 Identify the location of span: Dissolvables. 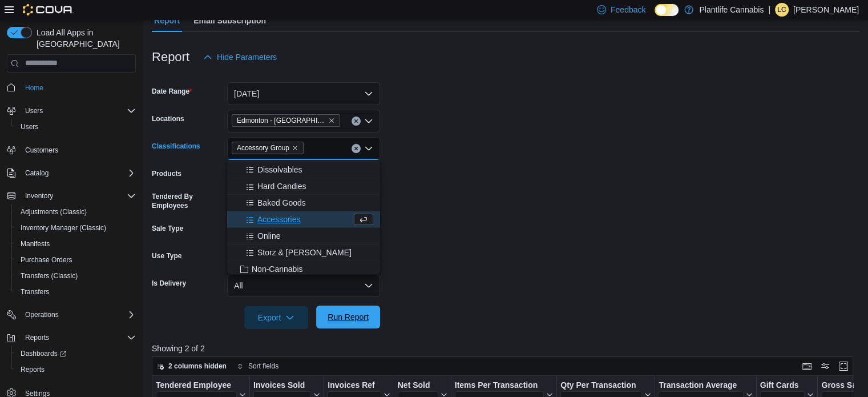
(280, 169).